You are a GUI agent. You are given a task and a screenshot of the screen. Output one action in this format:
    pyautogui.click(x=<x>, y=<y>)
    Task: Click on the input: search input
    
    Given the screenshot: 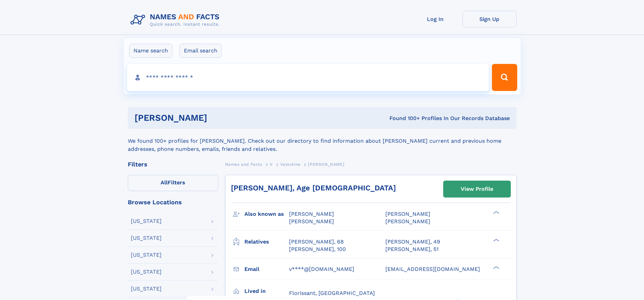 What is the action you would take?
    pyautogui.click(x=308, y=77)
    